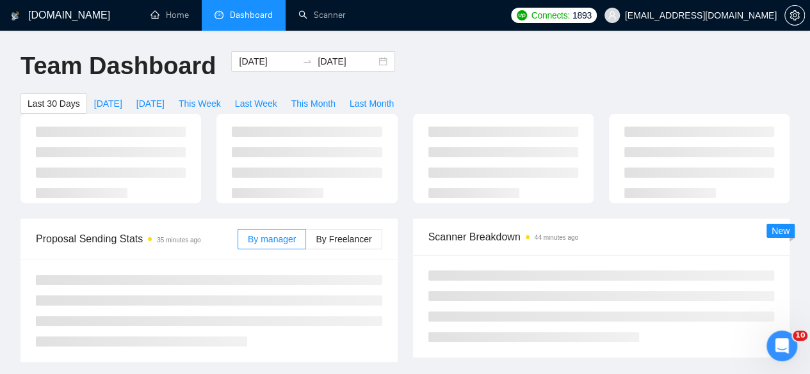 The height and width of the screenshot is (374, 810). What do you see at coordinates (170, 15) in the screenshot?
I see `a: homeHome` at bounding box center [170, 15].